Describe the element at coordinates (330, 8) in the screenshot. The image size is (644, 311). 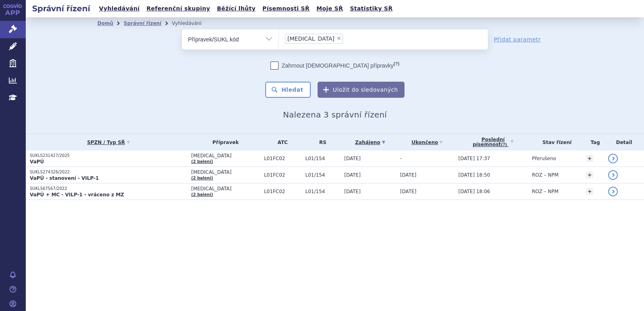
I see `a: Moje SŘ` at that location.